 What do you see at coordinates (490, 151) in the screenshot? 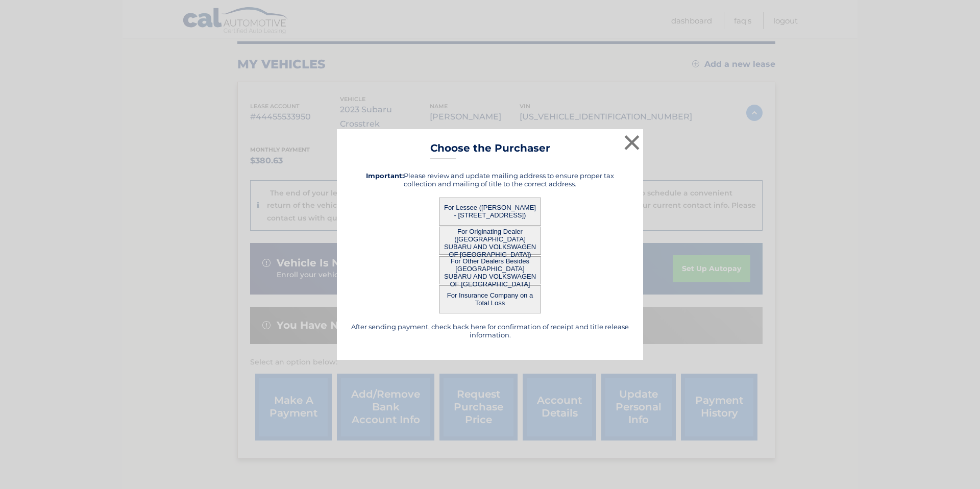
I see `h3: Choose the Purchaser` at bounding box center [490, 151].